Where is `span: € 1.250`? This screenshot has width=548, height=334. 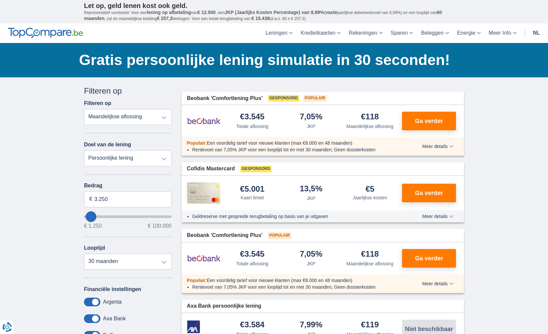 span: € 1.250 is located at coordinates (93, 226).